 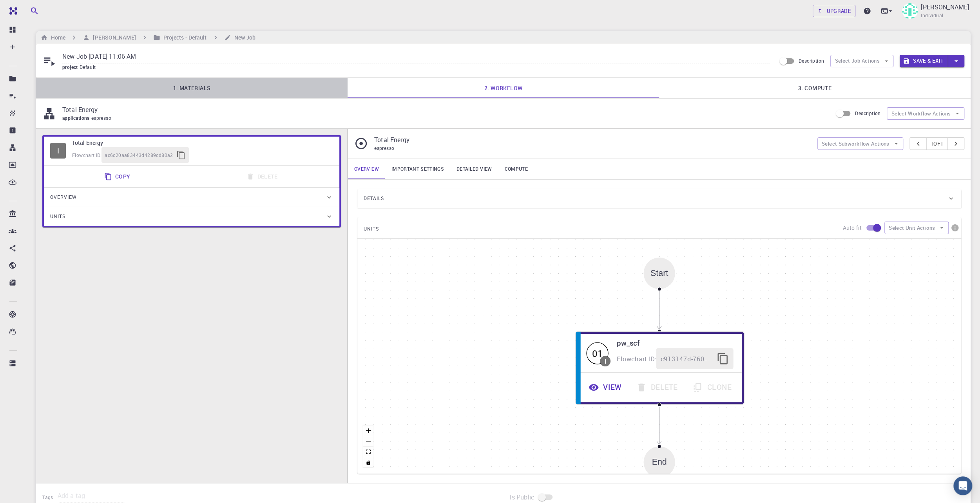 I want to click on a: Compute, so click(x=516, y=169).